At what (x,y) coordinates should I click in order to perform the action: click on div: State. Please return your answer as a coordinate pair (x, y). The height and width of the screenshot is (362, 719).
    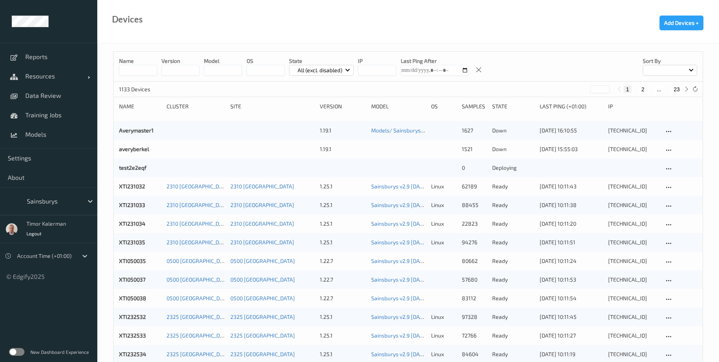
    Looking at the image, I should click on (513, 107).